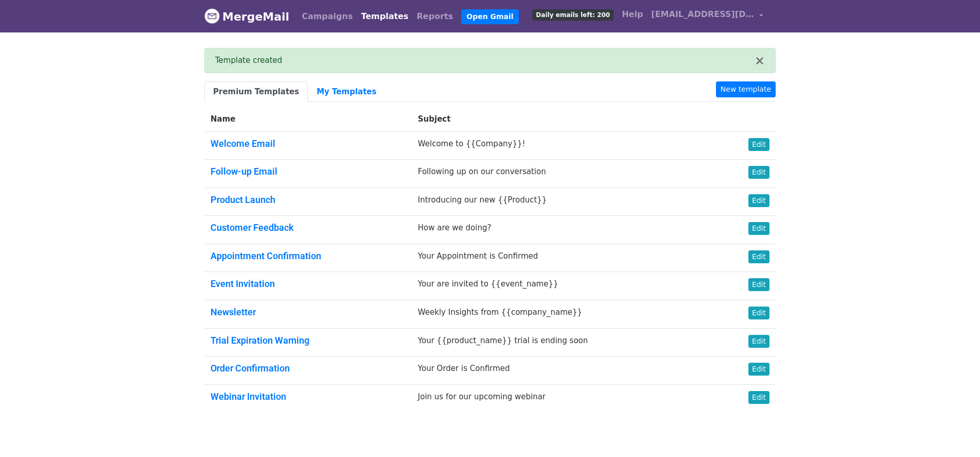  I want to click on a: Event Invitation, so click(243, 283).